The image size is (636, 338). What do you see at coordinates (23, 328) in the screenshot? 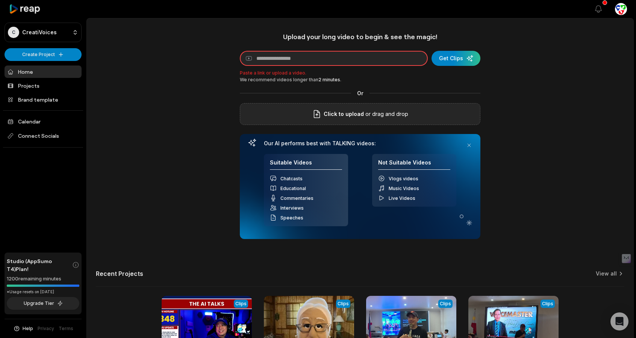
I see `button: Help` at bounding box center [23, 328].